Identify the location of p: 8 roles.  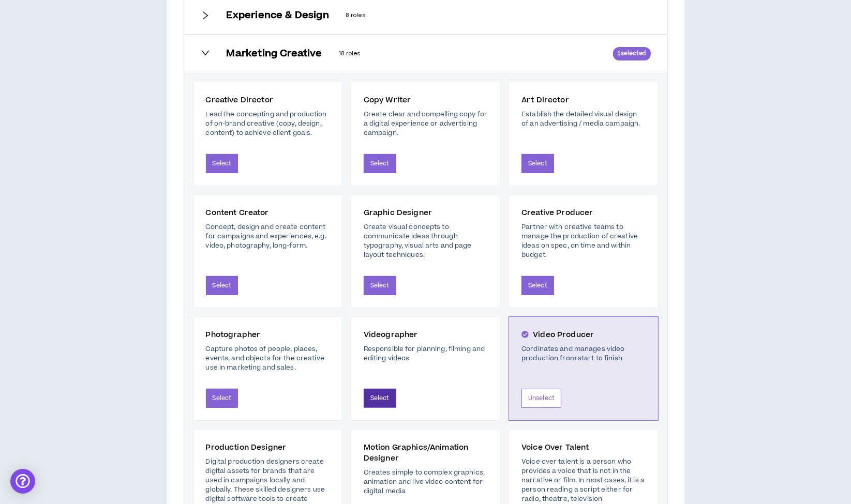
(498, 16).